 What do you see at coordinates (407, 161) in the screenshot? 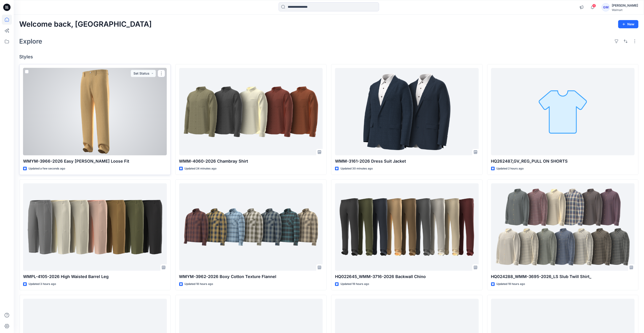
I see `p: WMM-3161-2026 Dress Suit Jacket` at bounding box center [407, 161].